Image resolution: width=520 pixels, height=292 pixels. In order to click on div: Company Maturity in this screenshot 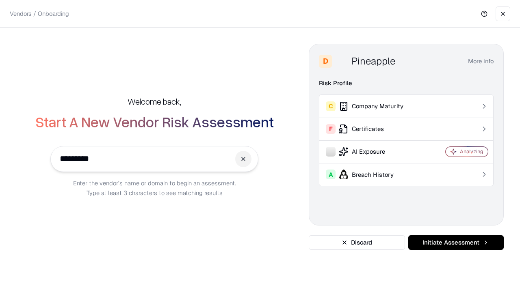, I will do `click(374, 106)`.